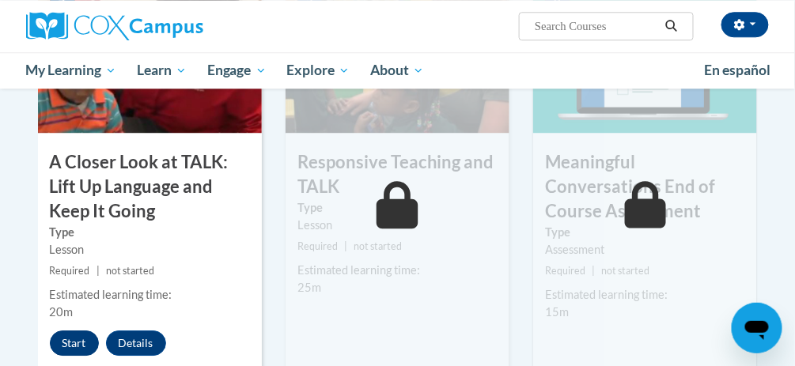 The width and height of the screenshot is (795, 366). Describe the element at coordinates (597, 26) in the screenshot. I see `input: Search Courses` at that location.